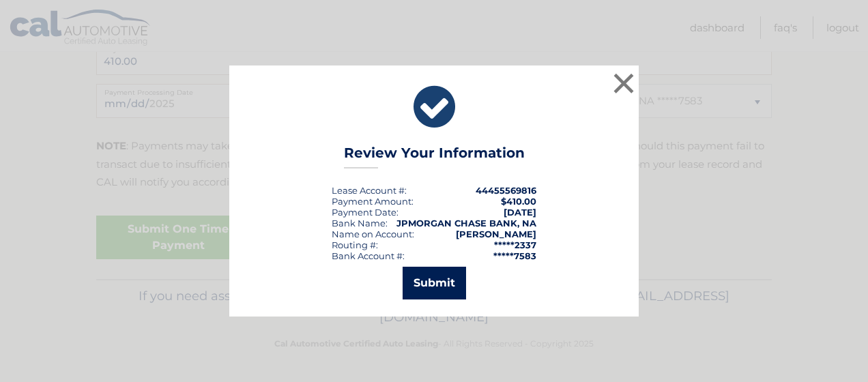  I want to click on h3: Review Your Information, so click(434, 156).